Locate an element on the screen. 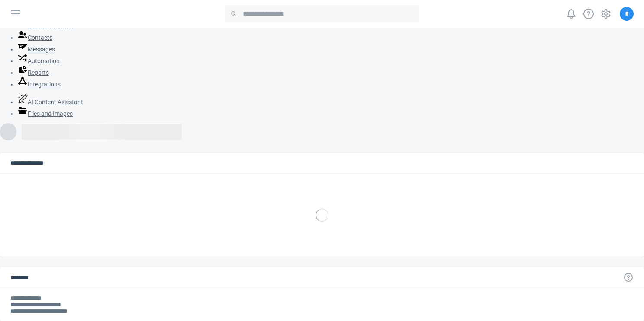 The width and height of the screenshot is (644, 321). a: Contacts is located at coordinates (35, 37).